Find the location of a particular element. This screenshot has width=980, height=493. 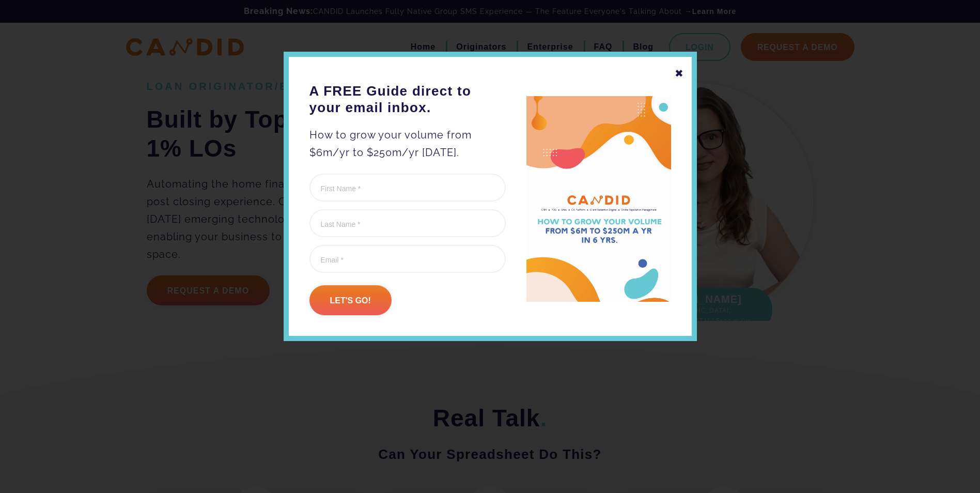

h3: A FREE Guide direct to your email inbox. is located at coordinates (408, 99).